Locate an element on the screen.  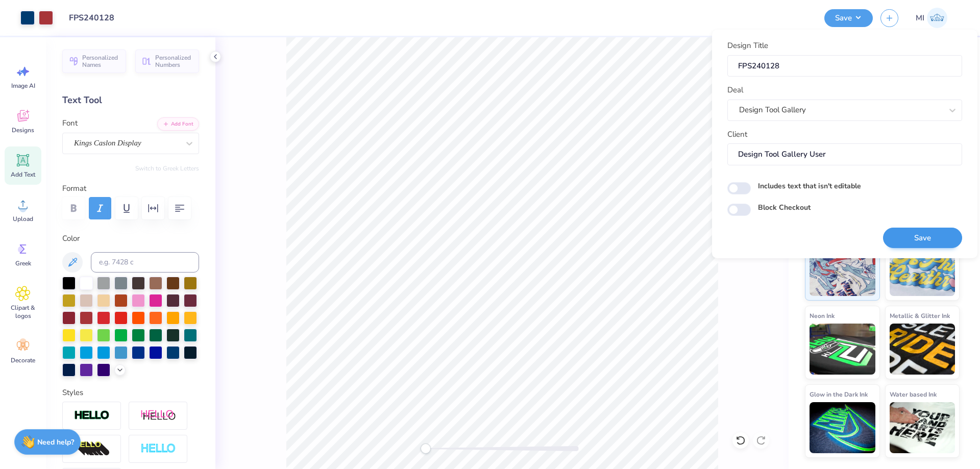
img: Neon Ink is located at coordinates (842, 349).